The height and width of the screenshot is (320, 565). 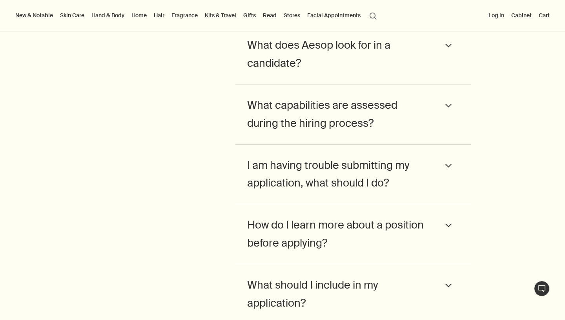 What do you see at coordinates (339, 54) in the screenshot?
I see `span: What does Aesop look for in a candidate?` at bounding box center [339, 54].